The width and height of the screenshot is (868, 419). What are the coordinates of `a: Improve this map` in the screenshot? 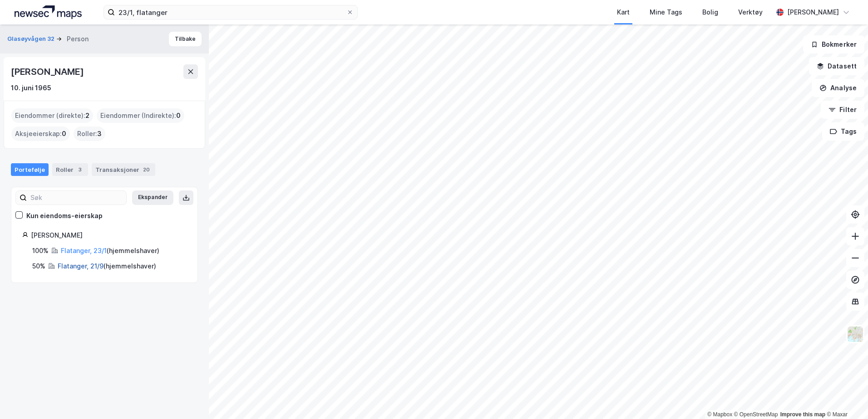 It's located at (803, 414).